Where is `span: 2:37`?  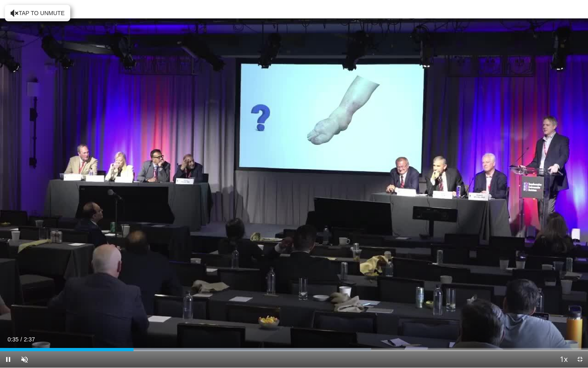
span: 2:37 is located at coordinates (29, 340).